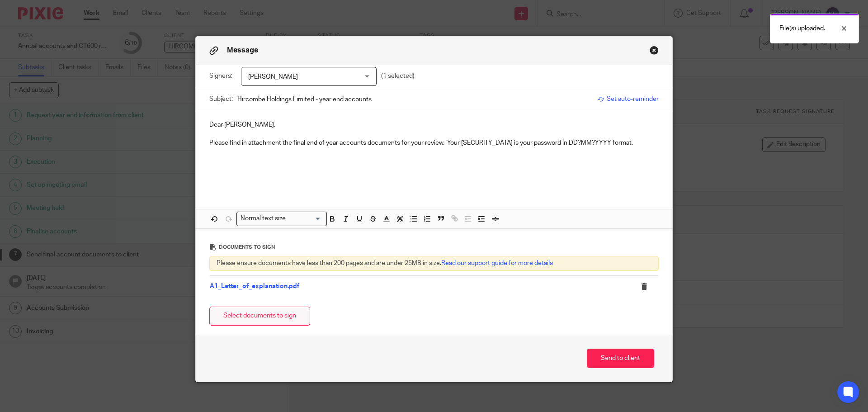  Describe the element at coordinates (254, 286) in the screenshot. I see `a: A1_Letter_of_explanation.pdf` at that location.